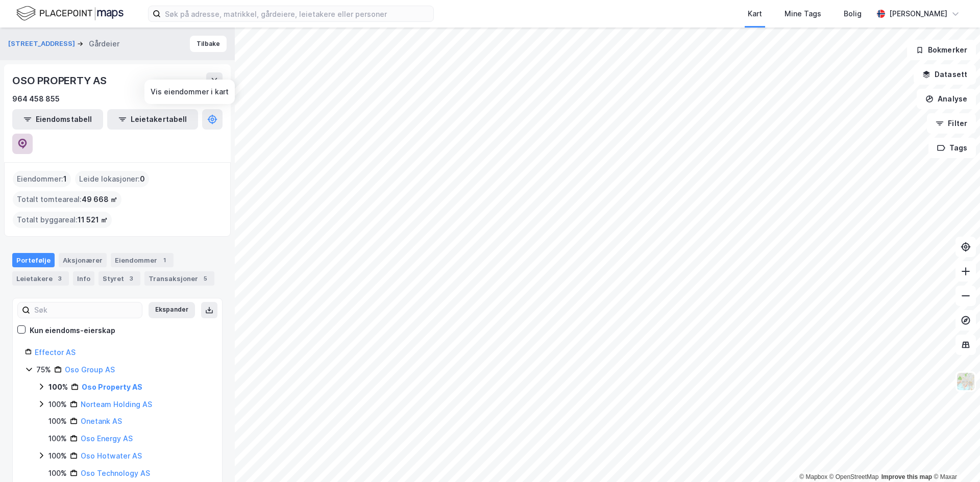 The width and height of the screenshot is (980, 482). I want to click on button: Datasett, so click(945, 74).